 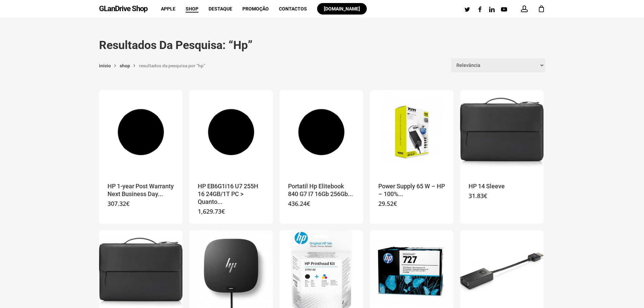 I want to click on span: Apple, so click(x=168, y=9).